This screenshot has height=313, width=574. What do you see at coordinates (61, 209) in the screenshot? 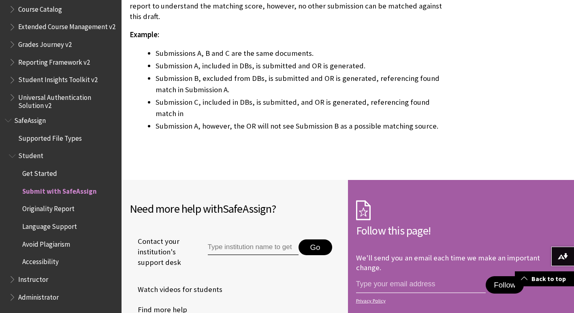
I see `nav: Book outline for Blackboard SafeAssign` at bounding box center [61, 209].